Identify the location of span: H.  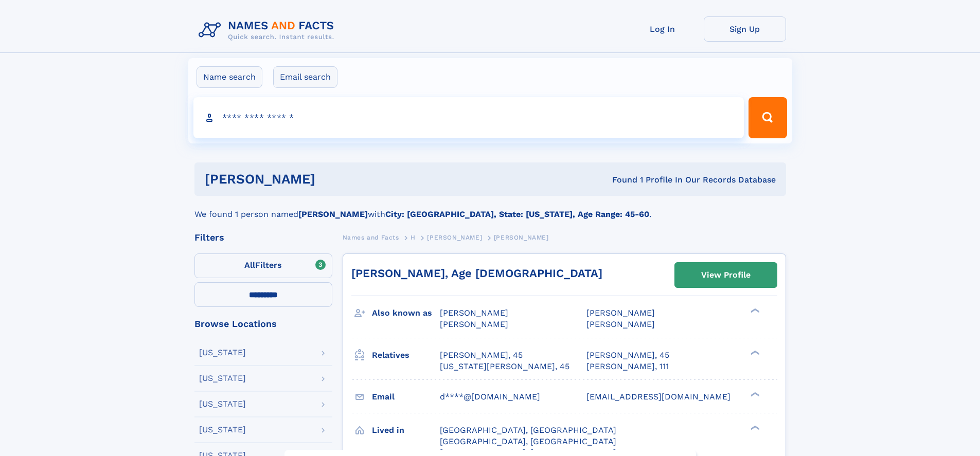
(413, 237).